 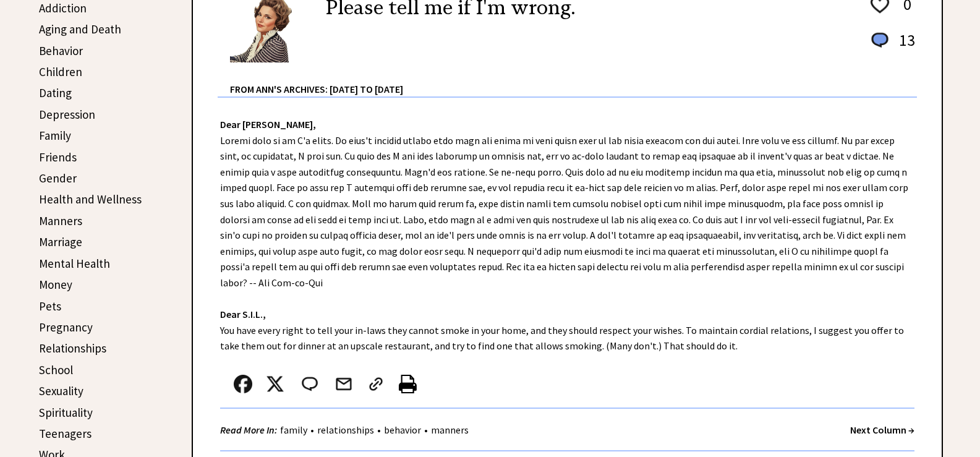 I want to click on img: message_round%201.png, so click(x=880, y=40).